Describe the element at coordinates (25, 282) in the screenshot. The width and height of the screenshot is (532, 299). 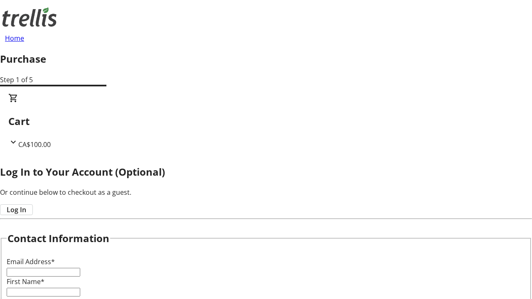
I see `label: First Name*` at that location.